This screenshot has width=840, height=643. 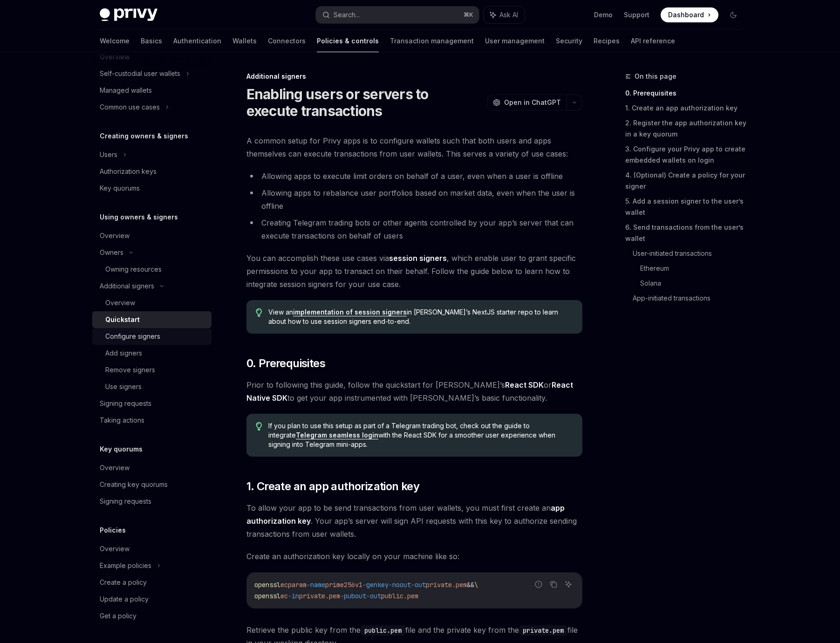 I want to click on a: User-initiated transactions, so click(x=690, y=254).